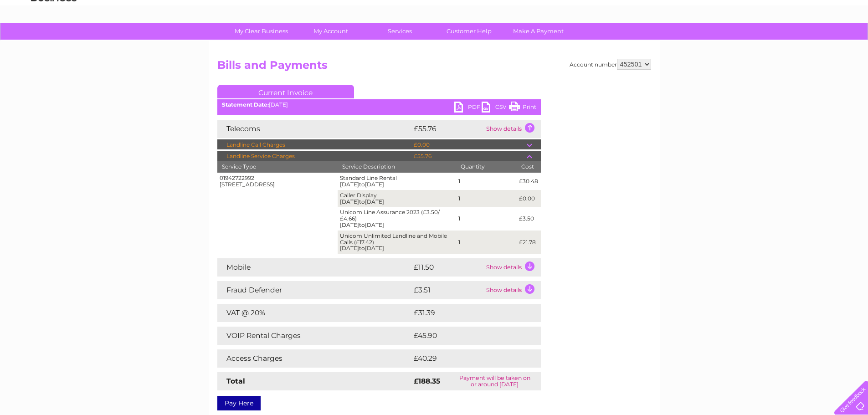 This screenshot has height=415, width=868. Describe the element at coordinates (314, 145) in the screenshot. I see `td: Landline Call Charges` at that location.